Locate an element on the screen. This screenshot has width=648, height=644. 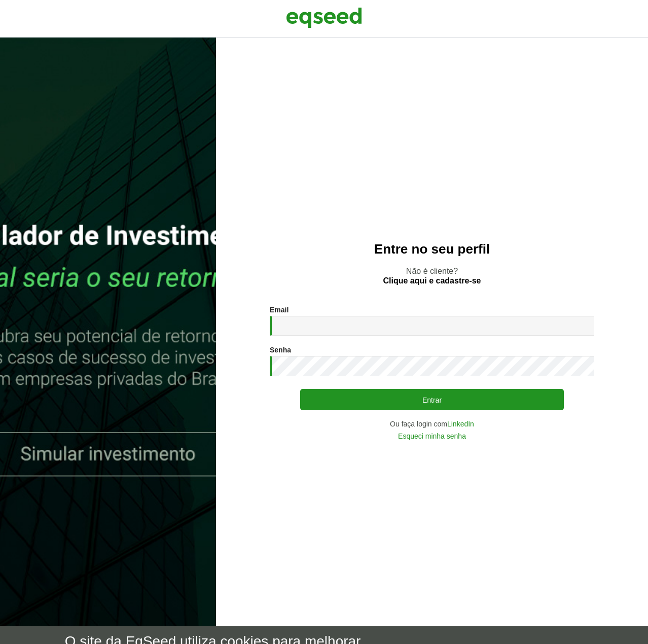
button: Entrar is located at coordinates (432, 400).